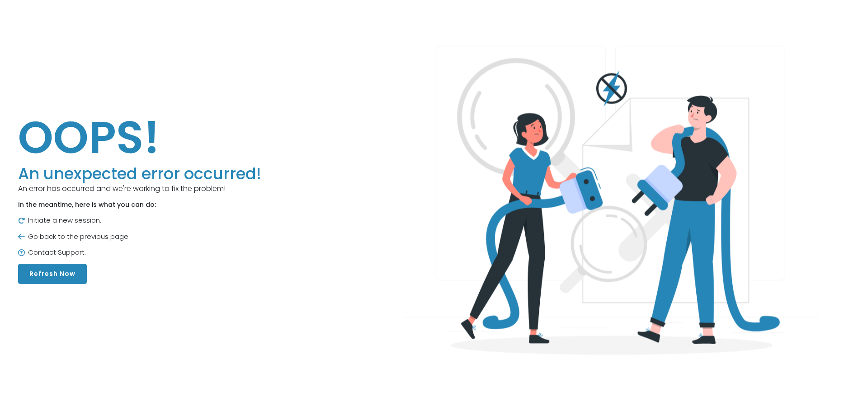 This screenshot has height=415, width=868. Describe the element at coordinates (140, 137) in the screenshot. I see `h1: OOPS!` at that location.